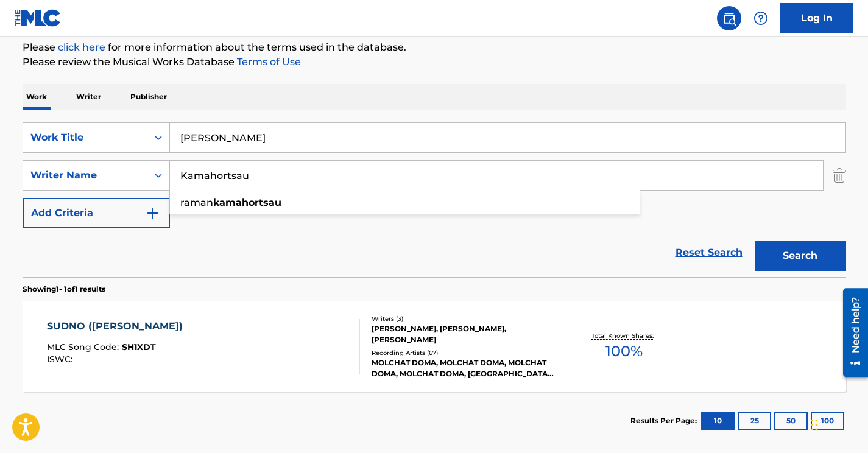 The height and width of the screenshot is (453, 868). Describe the element at coordinates (248, 203) in the screenshot. I see `strong: kamahortsau` at that location.